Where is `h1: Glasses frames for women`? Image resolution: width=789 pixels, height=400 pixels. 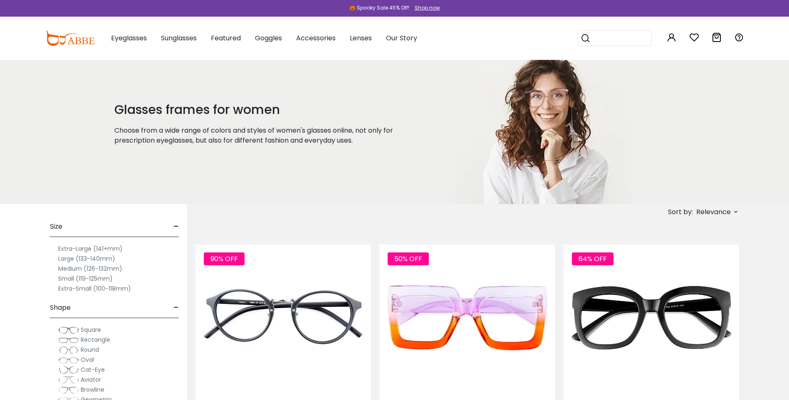
h1: Glasses frames for women is located at coordinates (266, 110).